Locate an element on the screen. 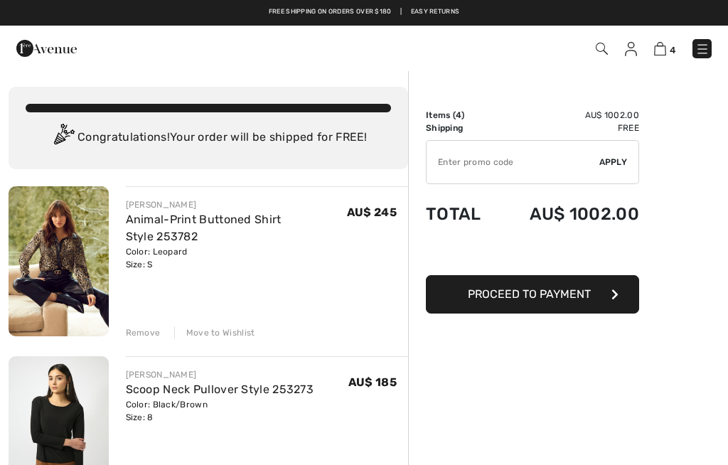 Image resolution: width=728 pixels, height=465 pixels. a: Animal-Print Buttoned Shirt Style 253782 is located at coordinates (203, 228).